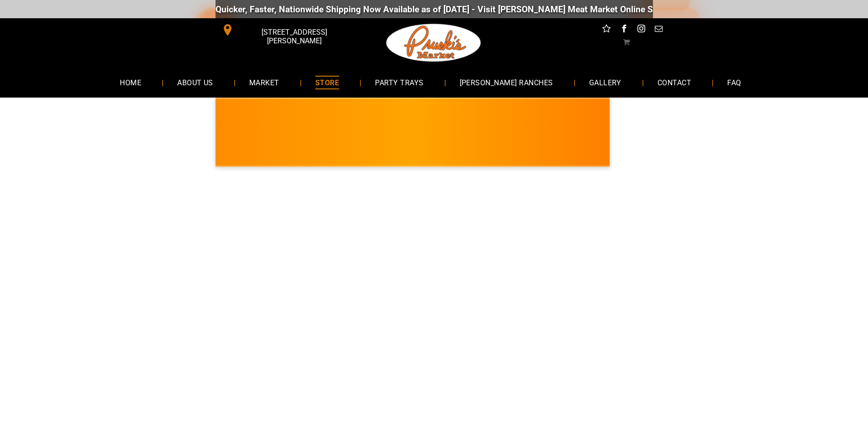  Describe the element at coordinates (607, 30) in the screenshot. I see `a: Social network` at that location.